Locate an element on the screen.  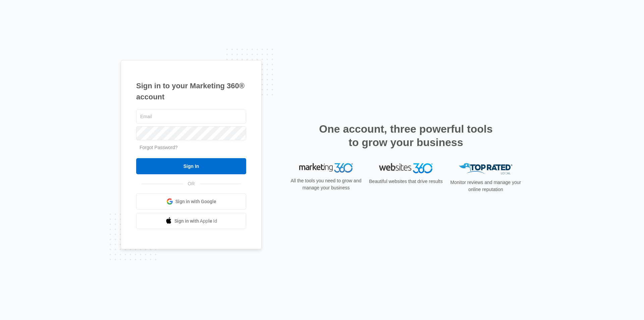
a: Sign in with Apple Id is located at coordinates (191, 221).